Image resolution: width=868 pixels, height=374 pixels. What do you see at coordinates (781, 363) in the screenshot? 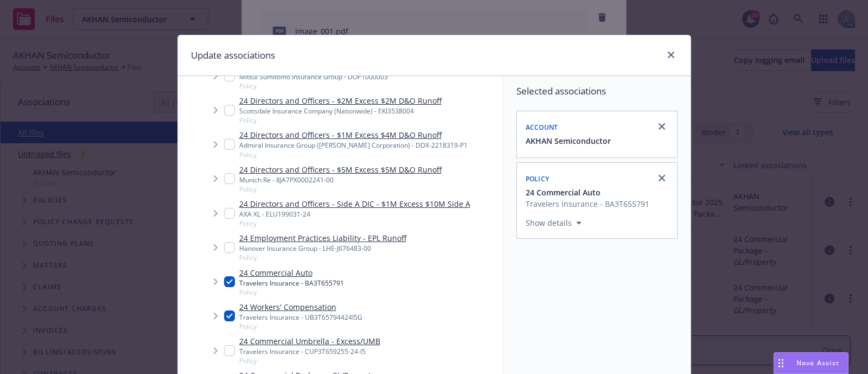
I see `div: Drag to move` at bounding box center [781, 363].